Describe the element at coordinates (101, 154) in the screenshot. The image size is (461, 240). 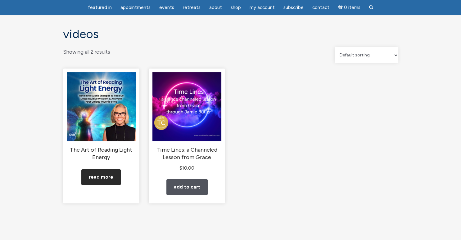
I see `h2: The Art of Reading Light Energy` at that location.